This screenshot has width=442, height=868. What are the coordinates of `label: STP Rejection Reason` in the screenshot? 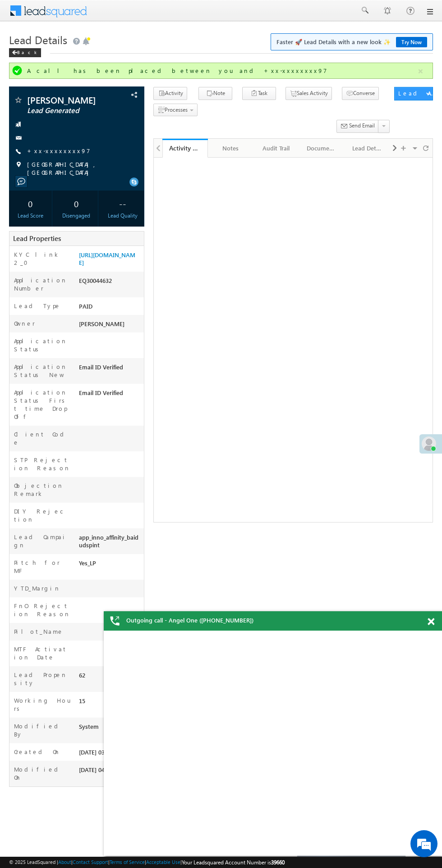 It's located at (42, 464).